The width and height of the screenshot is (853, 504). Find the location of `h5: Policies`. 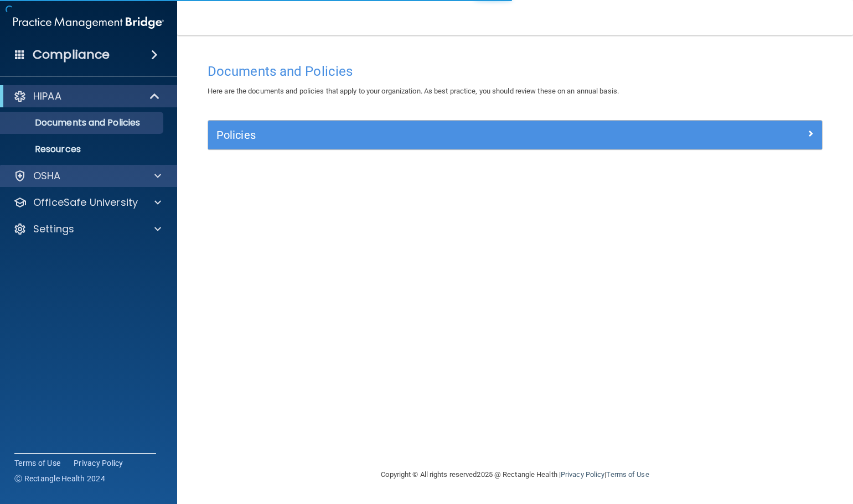

h5: Policies is located at coordinates (438, 135).